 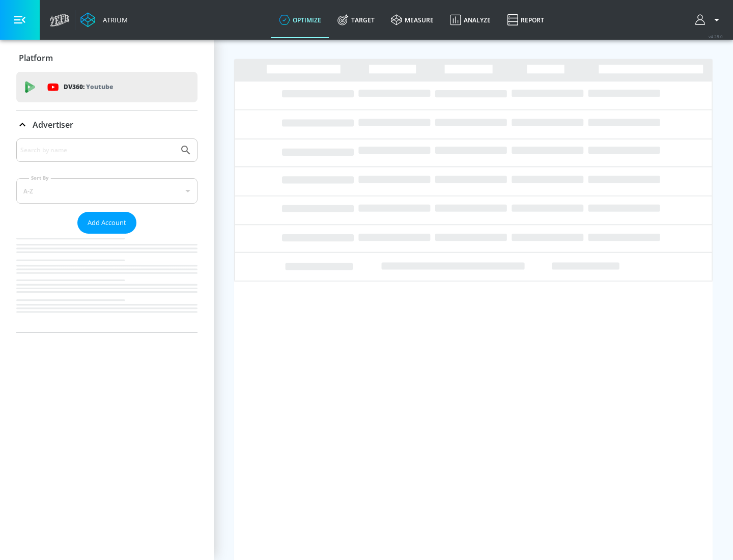 What do you see at coordinates (300, 20) in the screenshot?
I see `a: optimize` at bounding box center [300, 20].